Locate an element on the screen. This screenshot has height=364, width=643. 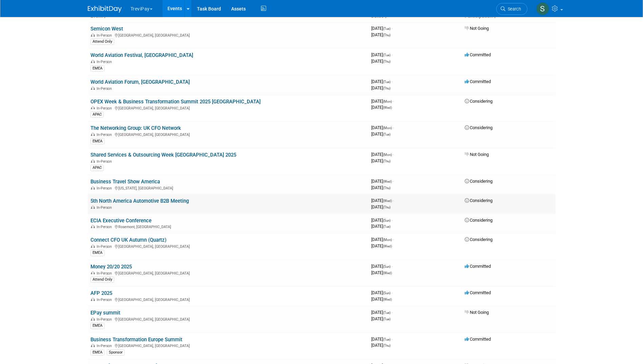
span: Search is located at coordinates (513, 9).